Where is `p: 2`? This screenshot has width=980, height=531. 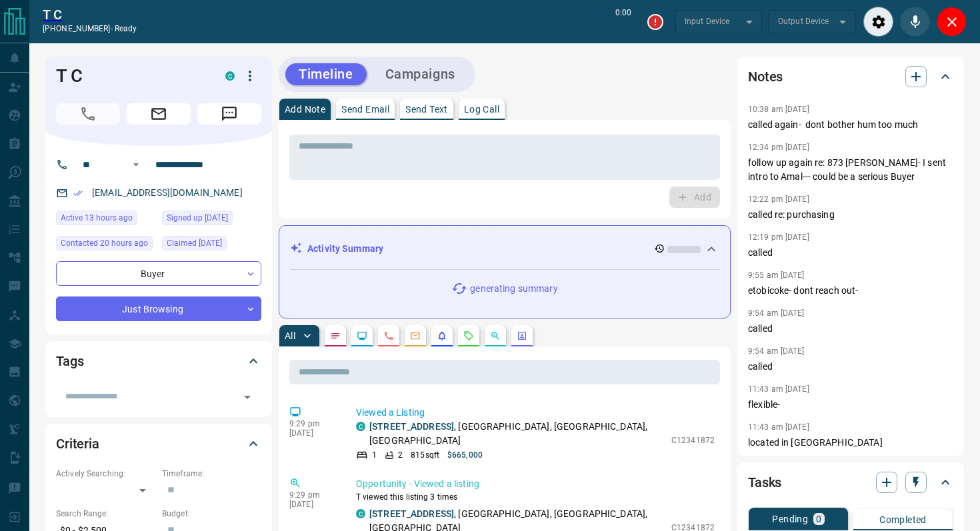
p: 2 is located at coordinates (400, 455).